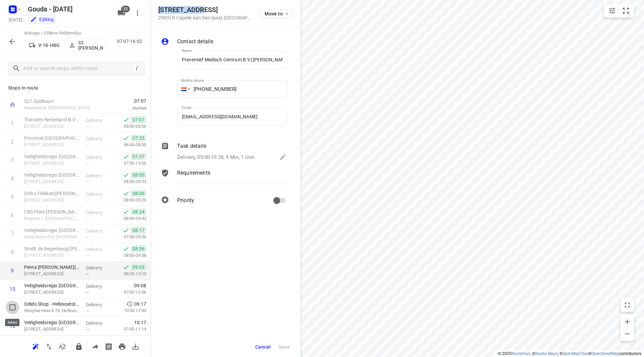 This screenshot has height=357, width=644. What do you see at coordinates (546, 354) in the screenshot?
I see `a: Stadia Maps` at bounding box center [546, 354].